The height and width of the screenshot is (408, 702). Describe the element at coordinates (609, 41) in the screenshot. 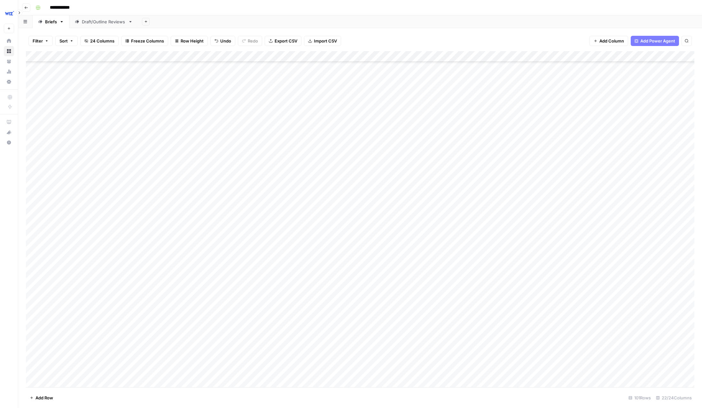

I see `button: Add Column` at that location.